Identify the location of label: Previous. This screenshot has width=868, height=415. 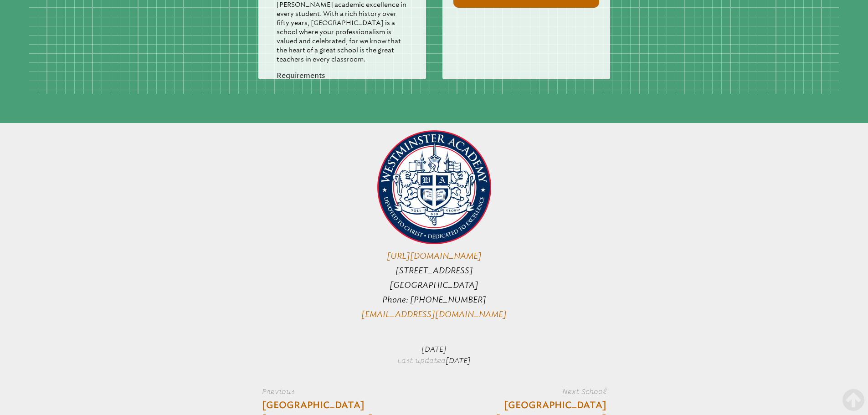
(328, 391).